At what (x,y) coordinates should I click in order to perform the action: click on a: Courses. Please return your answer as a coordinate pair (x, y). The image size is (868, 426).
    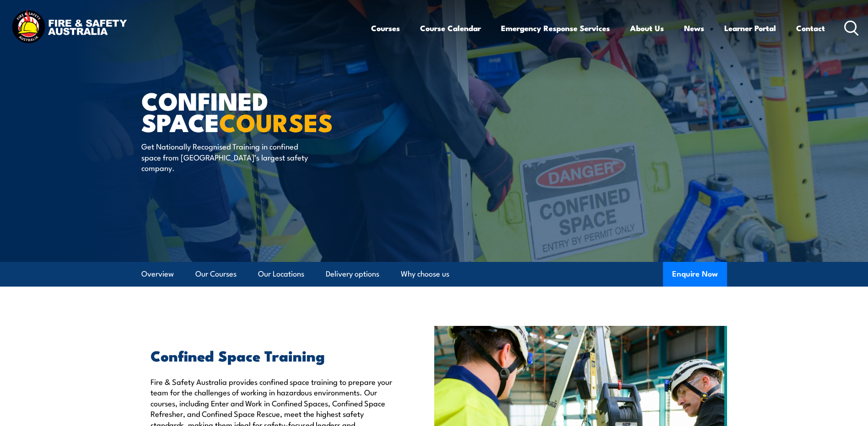
    Looking at the image, I should click on (385, 28).